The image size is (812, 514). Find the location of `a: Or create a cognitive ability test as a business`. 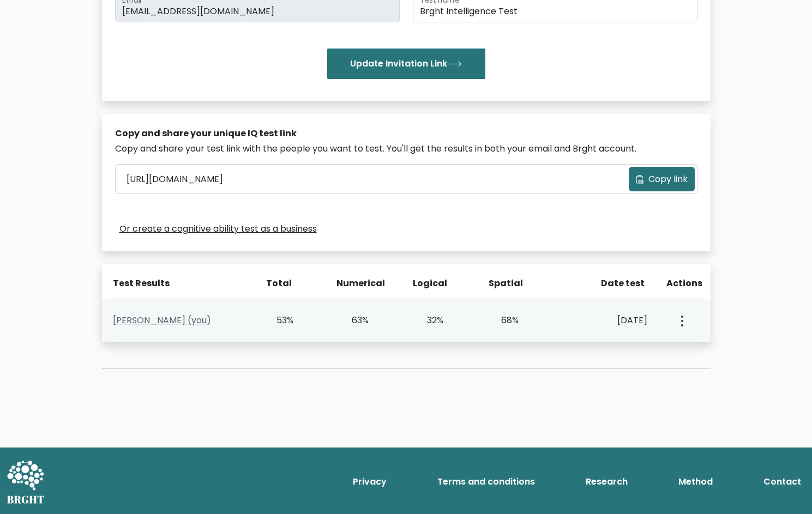

a: Or create a cognitive ability test as a business is located at coordinates (218, 229).